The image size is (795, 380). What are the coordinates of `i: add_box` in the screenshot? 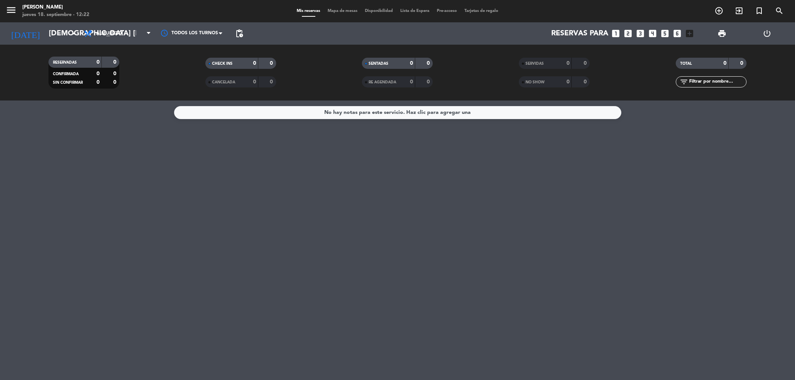 It's located at (689, 34).